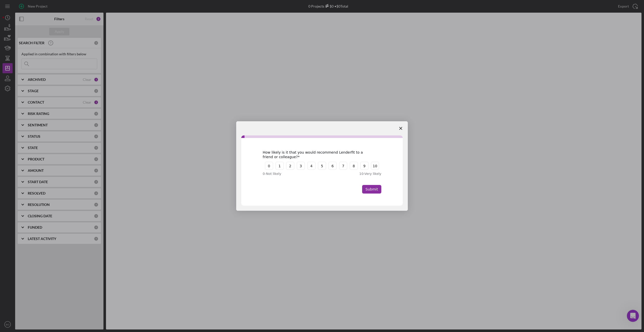  What do you see at coordinates (333, 166) in the screenshot?
I see `button: 6` at bounding box center [333, 166].